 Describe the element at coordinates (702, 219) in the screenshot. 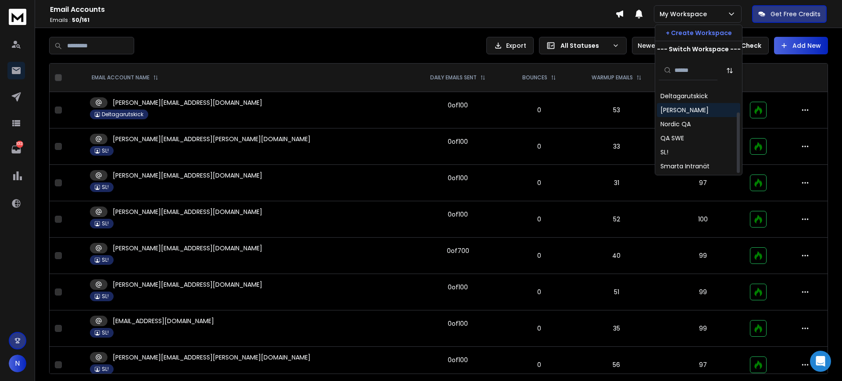

I see `td: 100` at that location.